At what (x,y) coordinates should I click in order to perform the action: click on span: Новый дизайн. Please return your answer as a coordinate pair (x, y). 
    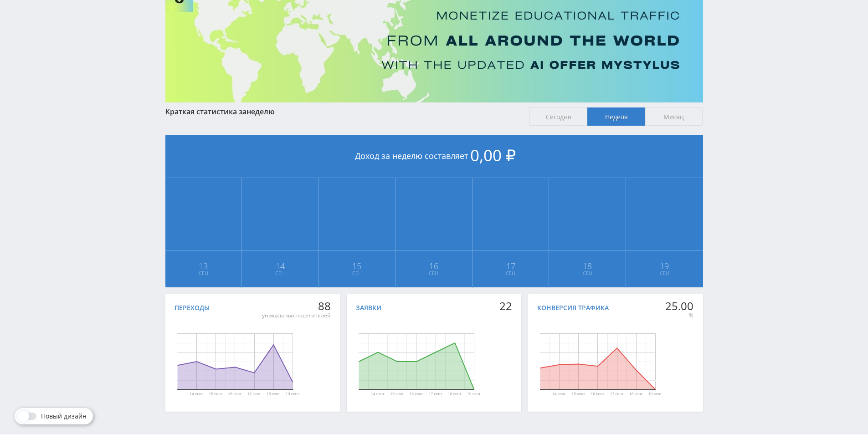
    Looking at the image, I should click on (63, 416).